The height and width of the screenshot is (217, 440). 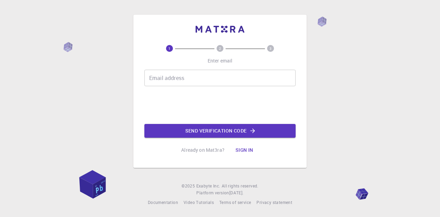 I want to click on text: 3, so click(x=271, y=48).